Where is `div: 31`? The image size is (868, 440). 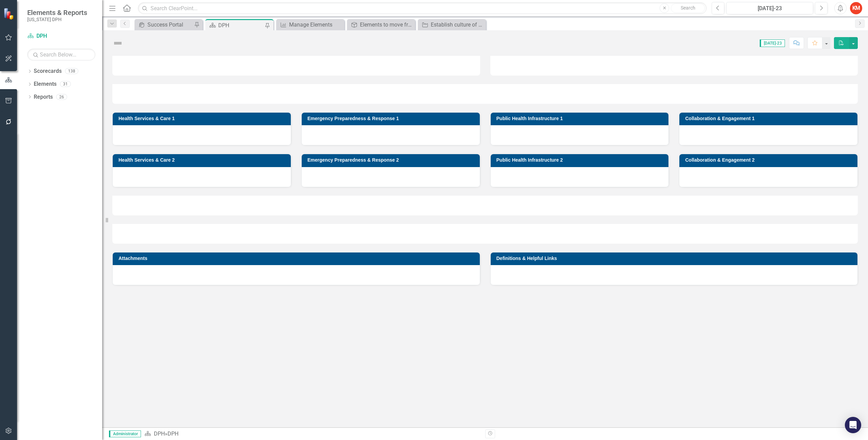
div: 31 is located at coordinates (65, 84).